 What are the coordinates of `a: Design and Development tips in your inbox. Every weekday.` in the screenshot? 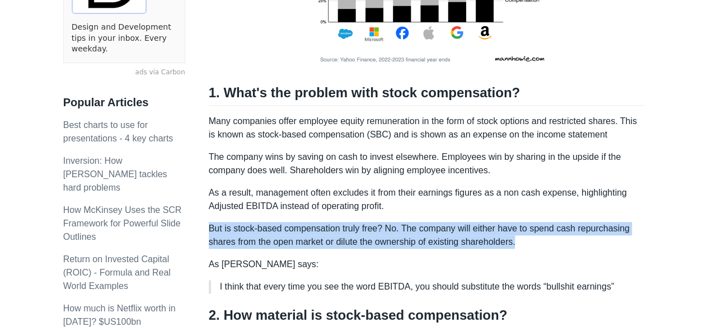 It's located at (124, 38).